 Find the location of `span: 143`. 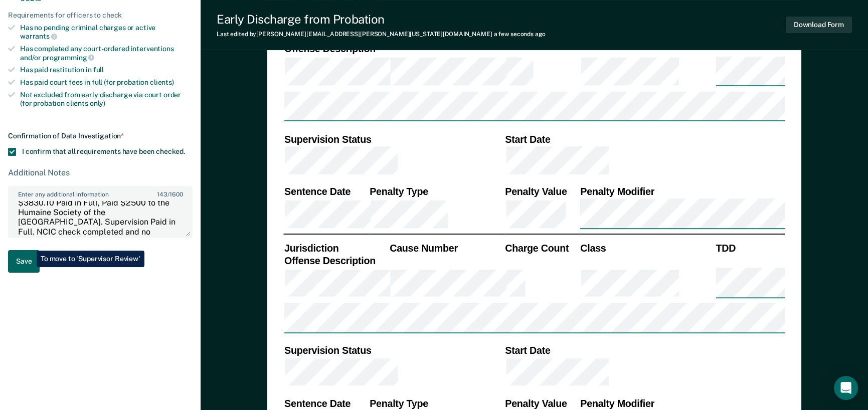

span: 143 is located at coordinates (162, 194).